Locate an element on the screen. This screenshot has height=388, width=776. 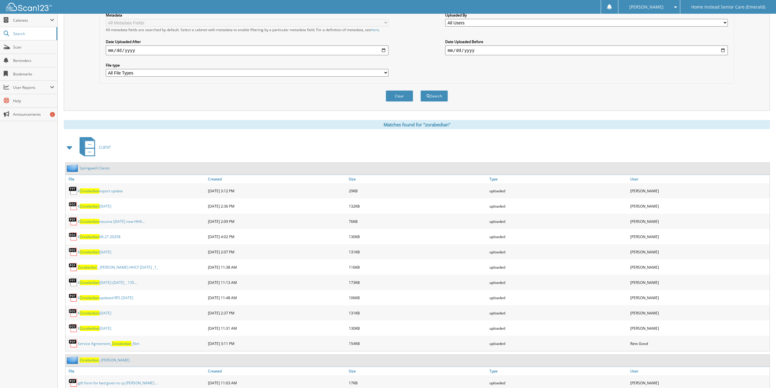
span: Bookmarks is located at coordinates (34, 74).